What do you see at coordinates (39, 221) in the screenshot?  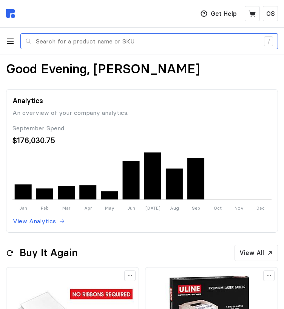 I see `button: View Analytics` at bounding box center [39, 221].